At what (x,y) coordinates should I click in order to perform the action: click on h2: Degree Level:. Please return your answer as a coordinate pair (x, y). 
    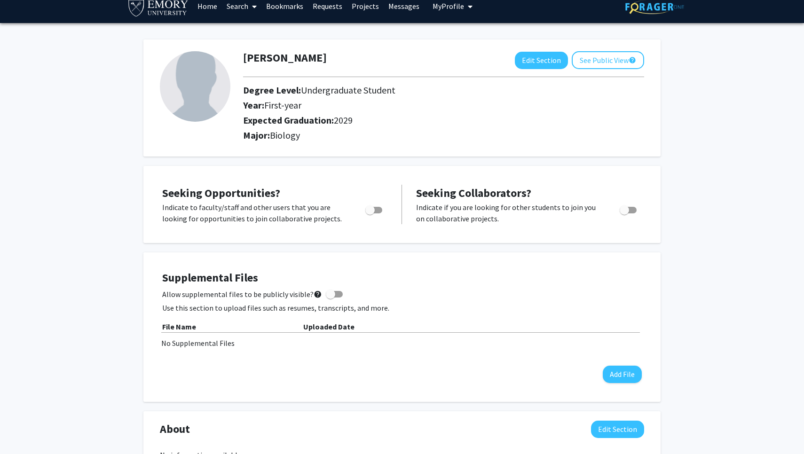
    Looking at the image, I should click on (417, 90).